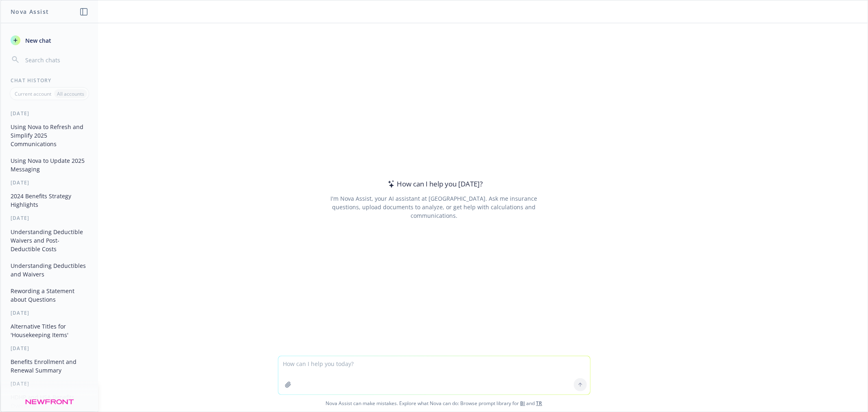 This screenshot has height=412, width=868. What do you see at coordinates (523, 403) in the screenshot?
I see `a: BI` at bounding box center [523, 403].